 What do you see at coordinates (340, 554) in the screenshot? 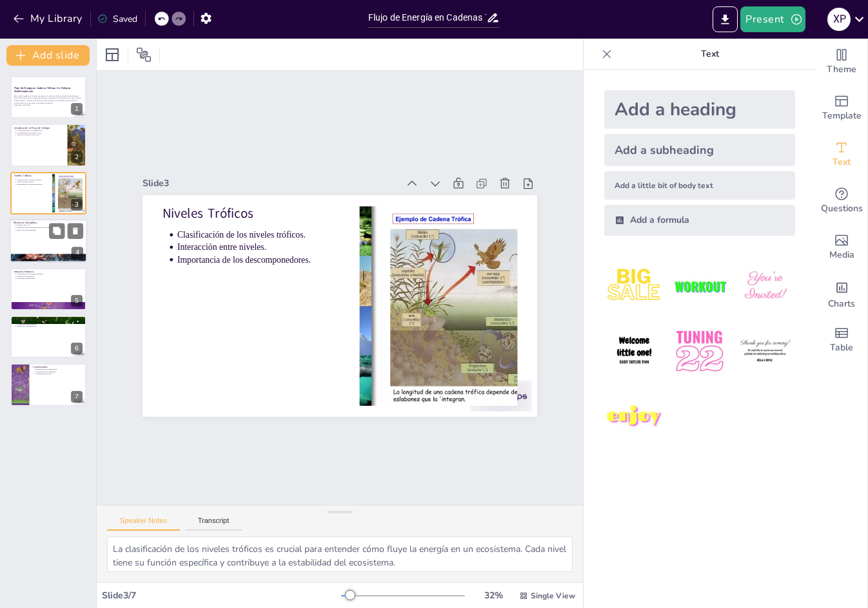
I see `textarea: La clasificación de los niveles tróficos es crucial para entender cómo fluye la energía en un eco...` at bounding box center [340, 554].